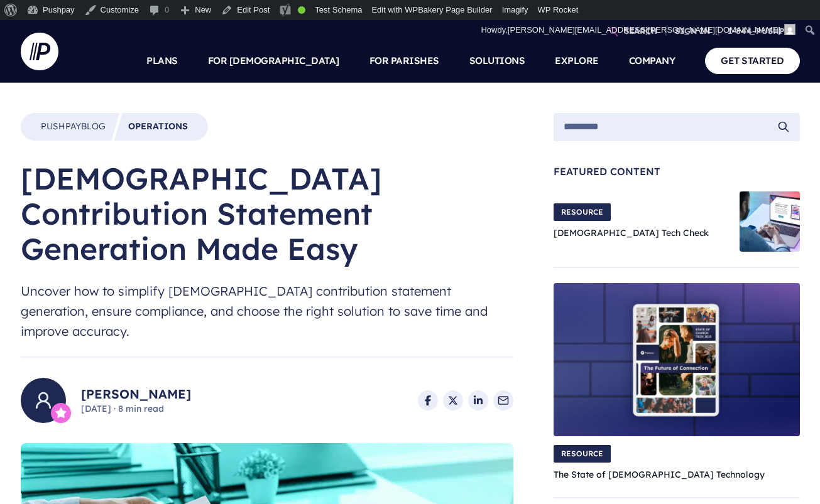 The width and height of the screenshot is (820, 504). Describe the element at coordinates (497, 61) in the screenshot. I see `a: SOLUTIONS` at that location.